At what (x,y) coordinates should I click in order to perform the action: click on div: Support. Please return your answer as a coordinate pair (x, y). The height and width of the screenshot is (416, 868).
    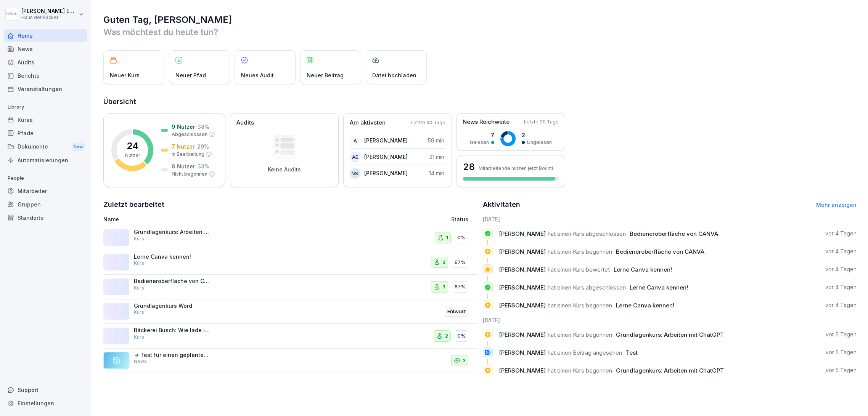
    Looking at the image, I should click on (45, 390).